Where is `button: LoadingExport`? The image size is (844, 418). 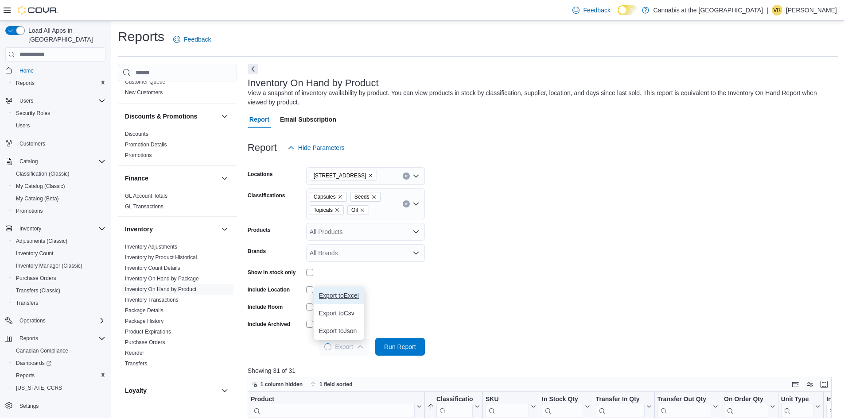
button: LoadingExport is located at coordinates (344, 347).